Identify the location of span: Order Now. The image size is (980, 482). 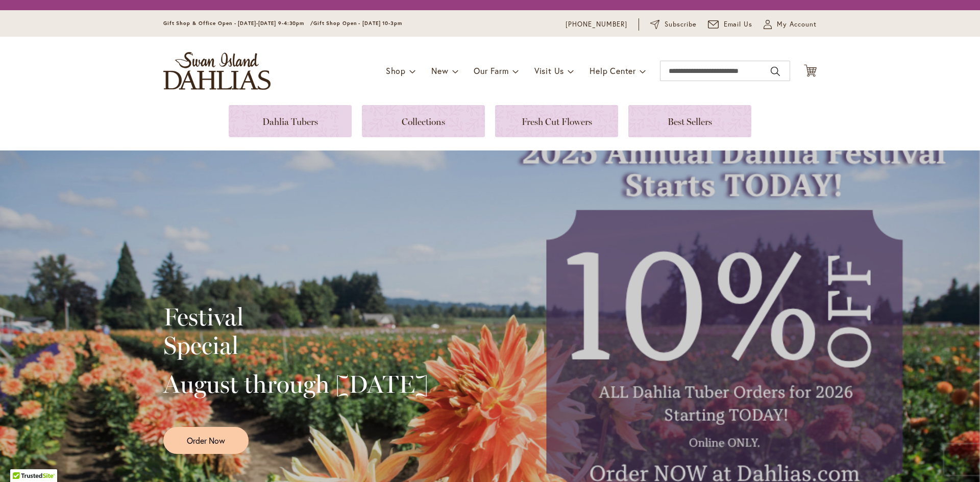
(206, 440).